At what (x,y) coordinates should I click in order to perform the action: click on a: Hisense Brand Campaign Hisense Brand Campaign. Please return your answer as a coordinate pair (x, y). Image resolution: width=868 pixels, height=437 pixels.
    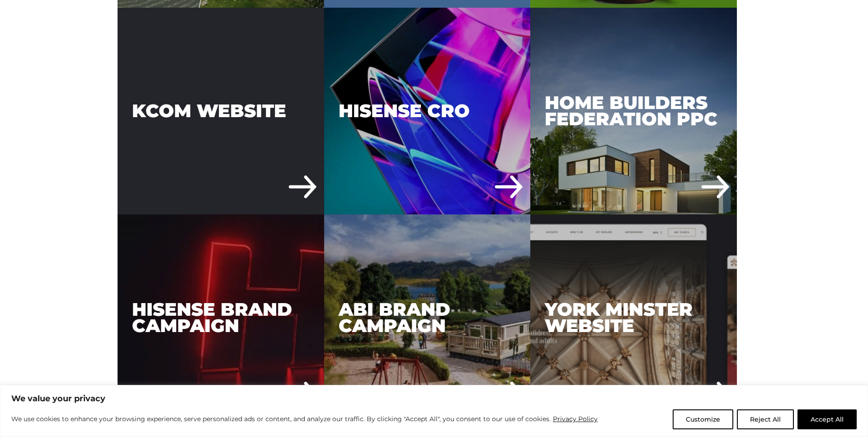
    Looking at the image, I should click on (221, 318).